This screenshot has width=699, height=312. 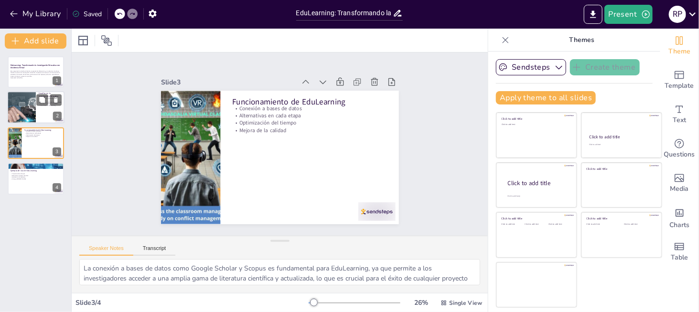 I want to click on p: Desafíos en la Investigación Educativa, so click(x=50, y=95).